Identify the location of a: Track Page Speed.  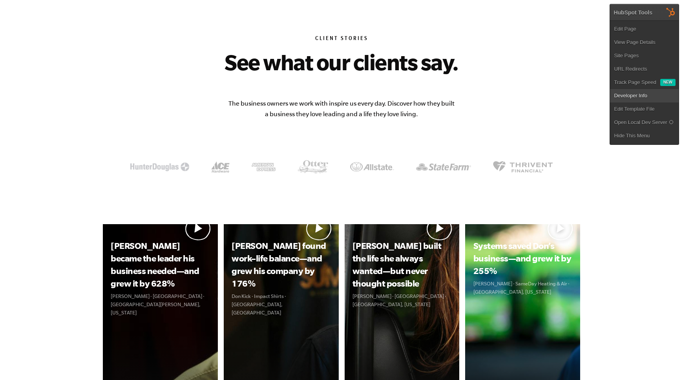
(635, 82).